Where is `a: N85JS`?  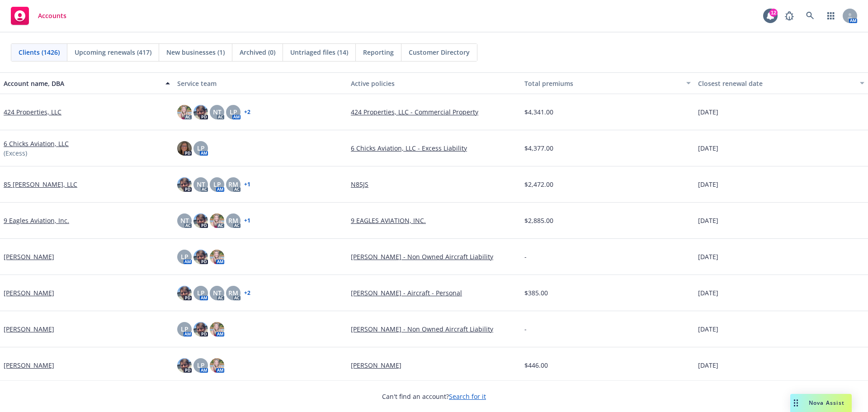 a: N85JS is located at coordinates (434, 184).